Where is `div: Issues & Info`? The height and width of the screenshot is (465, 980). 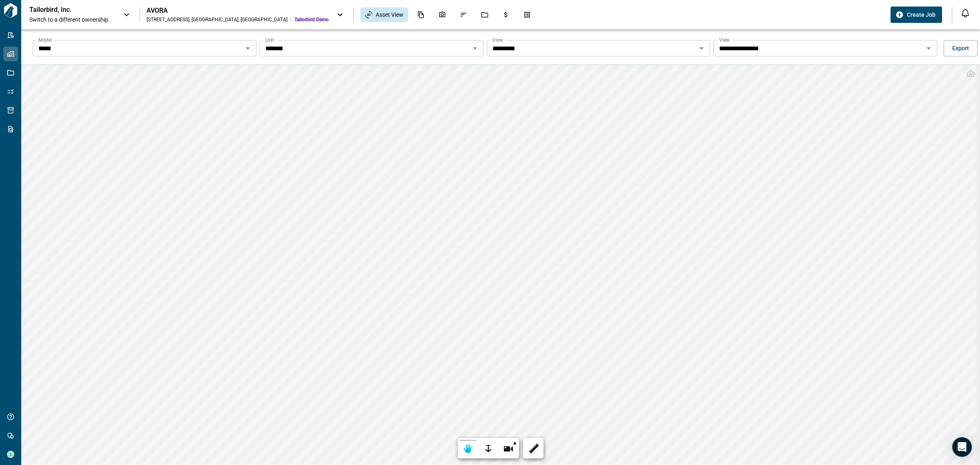 div: Issues & Info is located at coordinates (463, 15).